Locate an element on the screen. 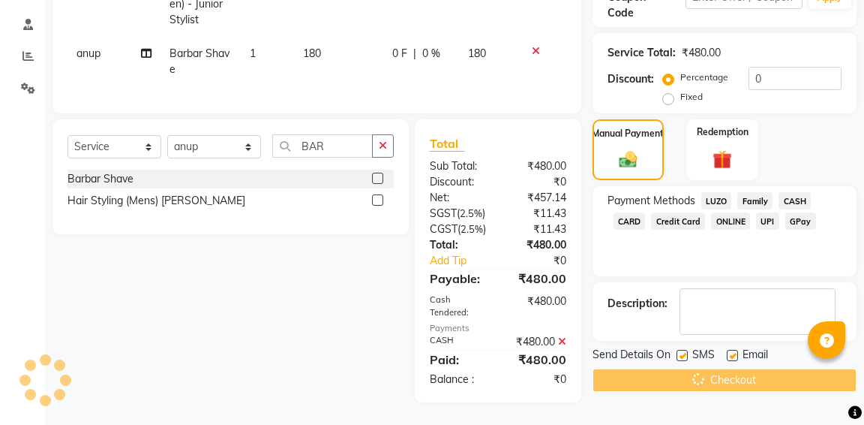 The image size is (864, 425). label: Manual Payment is located at coordinates (628, 134).